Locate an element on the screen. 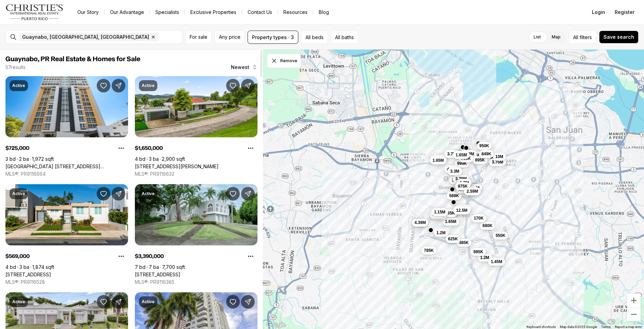 Image resolution: width=644 pixels, height=329 pixels. button: Any price is located at coordinates (229, 37).